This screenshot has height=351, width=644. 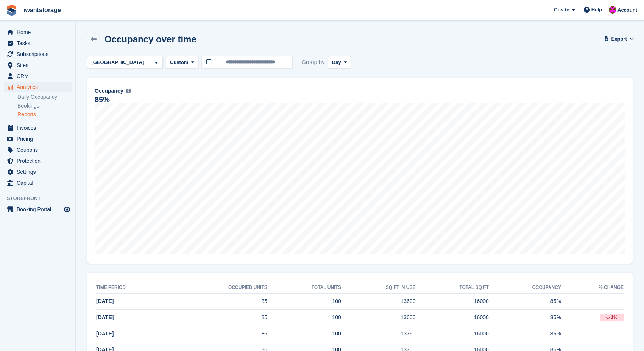 What do you see at coordinates (39, 128) in the screenshot?
I see `span: Invoices` at bounding box center [39, 128].